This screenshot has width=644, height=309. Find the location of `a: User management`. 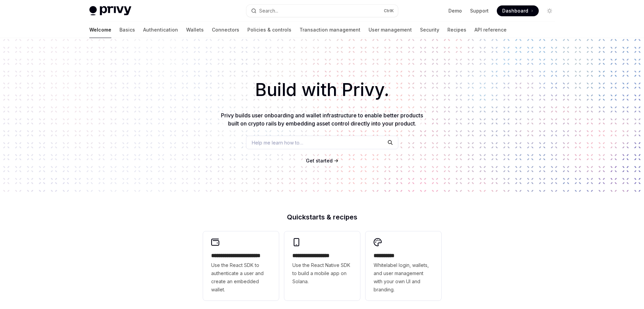

a: User management is located at coordinates (390, 30).